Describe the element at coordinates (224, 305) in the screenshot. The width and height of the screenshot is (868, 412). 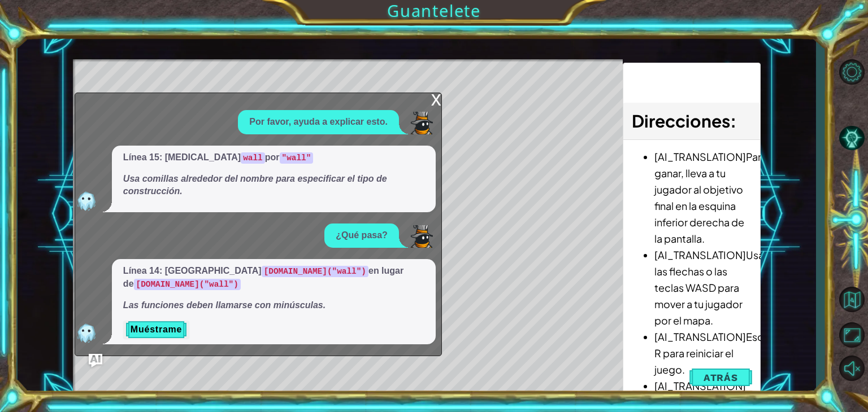
I see `em: Las funciones deben llamarse con minúsculas.` at that location.